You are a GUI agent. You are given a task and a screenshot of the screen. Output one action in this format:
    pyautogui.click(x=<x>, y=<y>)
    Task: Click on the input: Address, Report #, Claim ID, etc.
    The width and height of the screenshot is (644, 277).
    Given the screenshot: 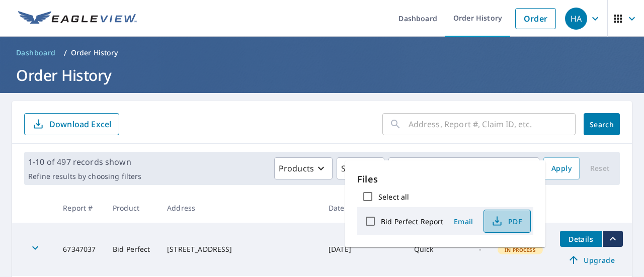 What is the action you would take?
    pyautogui.click(x=492, y=124)
    